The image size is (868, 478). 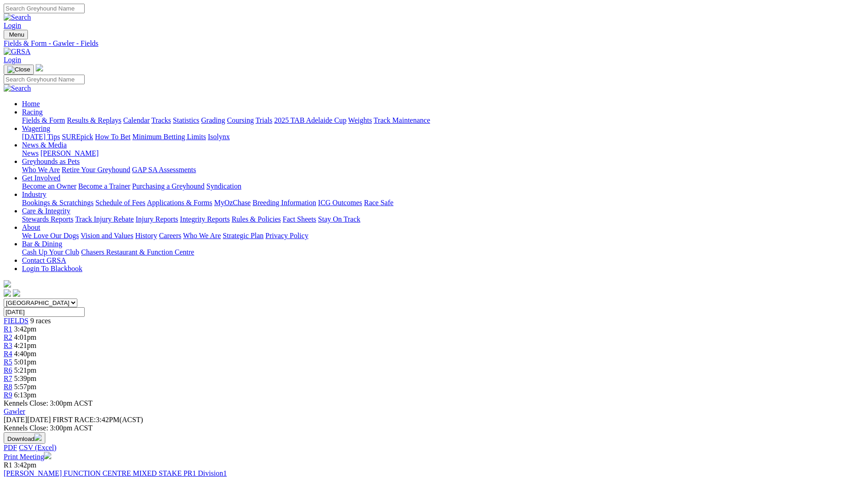 What do you see at coordinates (360, 120) in the screenshot?
I see `a: Weights` at bounding box center [360, 120].